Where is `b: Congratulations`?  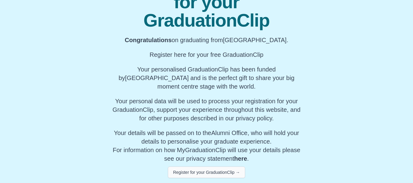
b: Congratulations is located at coordinates (148, 40).